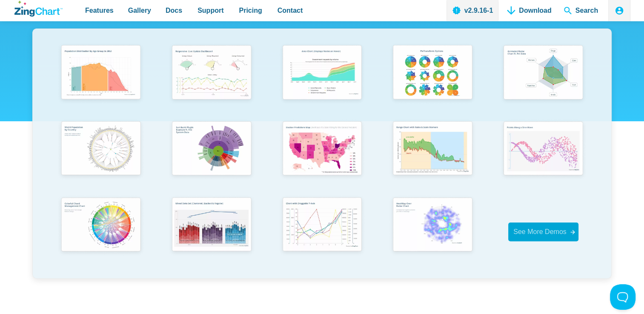 This screenshot has height=314, width=644. I want to click on a: Range Chart with Rultes & Scale Markers, so click(432, 156).